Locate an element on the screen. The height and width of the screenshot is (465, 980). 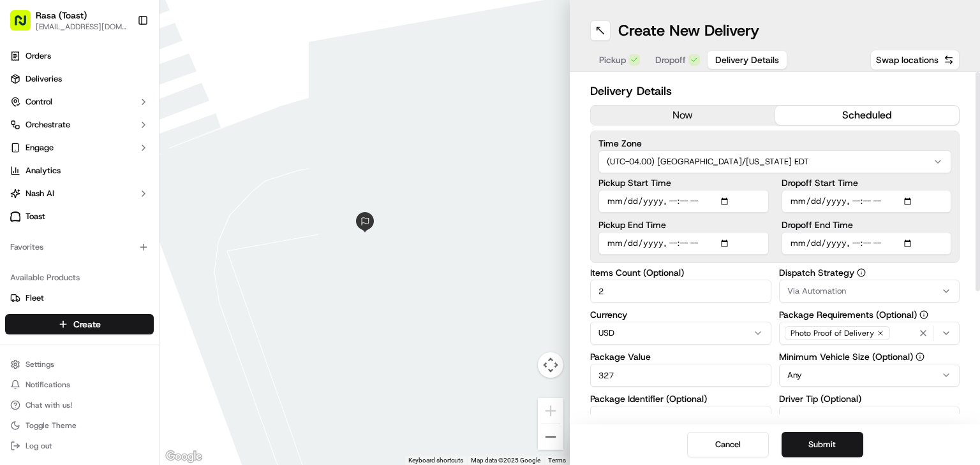
label: Time Zone is located at coordinates (774, 144).